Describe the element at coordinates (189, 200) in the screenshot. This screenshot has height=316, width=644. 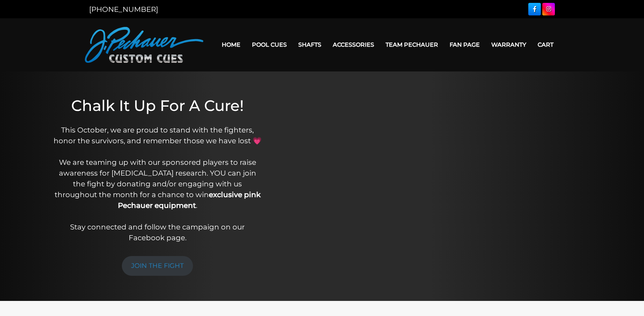
I see `strong: exclusive pink Pechauer equipment` at that location.